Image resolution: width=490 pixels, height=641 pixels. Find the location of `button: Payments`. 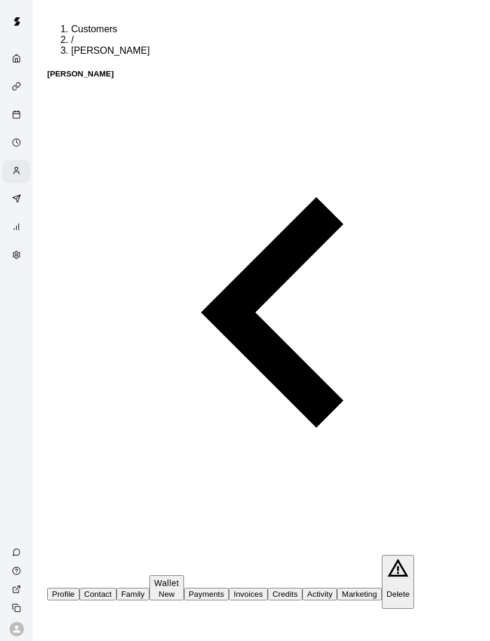

button: Payments is located at coordinates (206, 594).